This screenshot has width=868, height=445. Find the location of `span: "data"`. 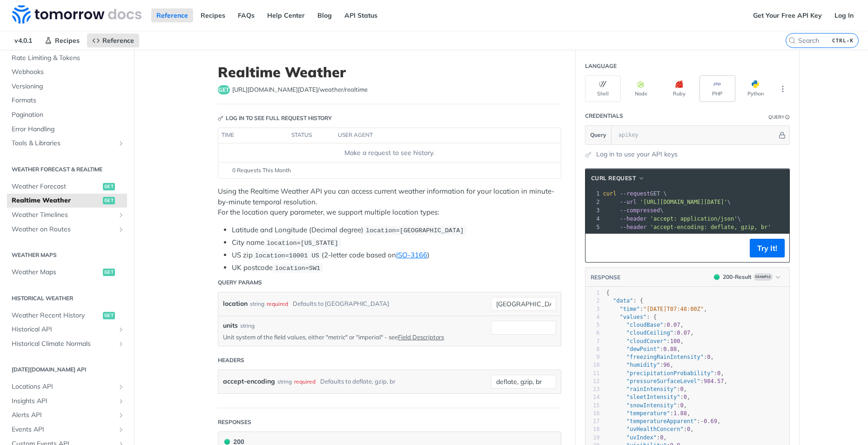

span: "data" is located at coordinates (623, 301).